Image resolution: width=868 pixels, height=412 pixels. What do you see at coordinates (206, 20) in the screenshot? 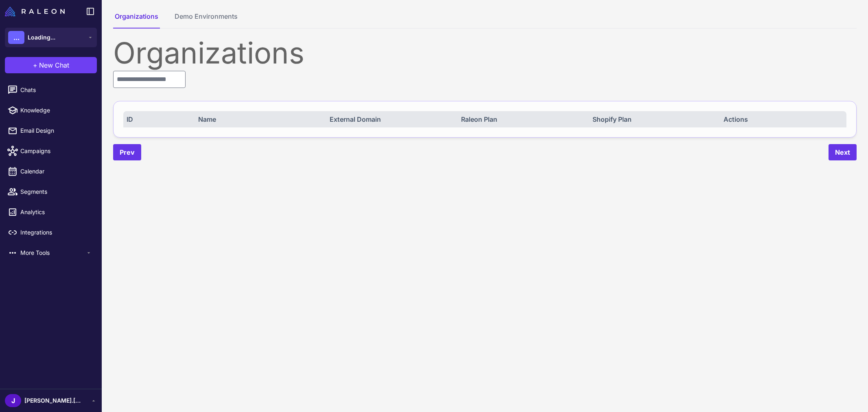
I see `button: Demo Environments` at bounding box center [206, 20].